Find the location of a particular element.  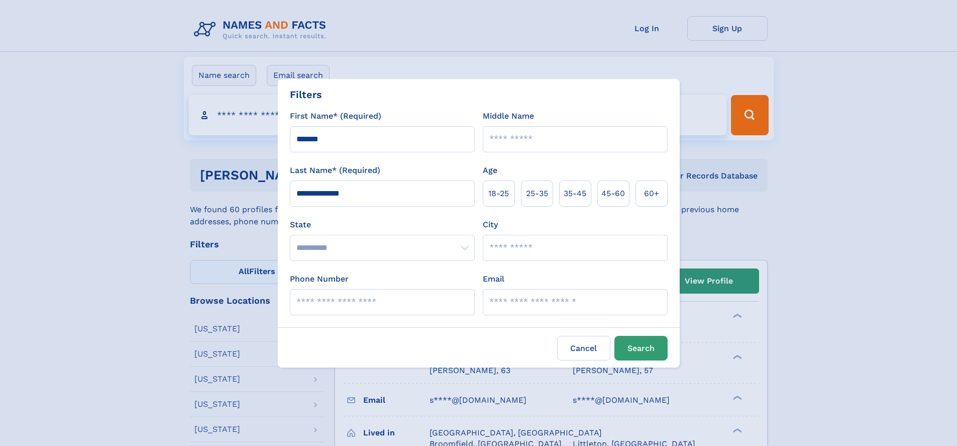

label: Phone Number is located at coordinates (319, 279).